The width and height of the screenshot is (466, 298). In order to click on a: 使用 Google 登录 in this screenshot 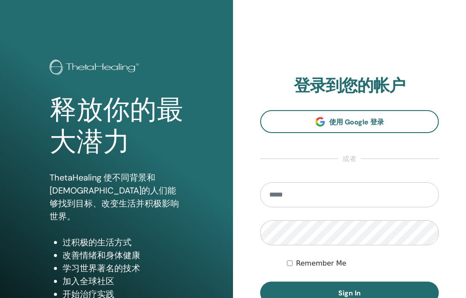, I will do `click(349, 121)`.